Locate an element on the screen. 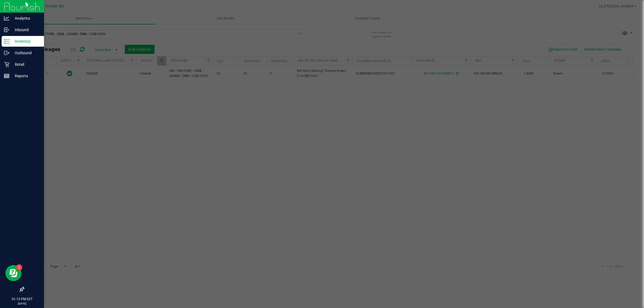 This screenshot has height=308, width=644. p: Inventory is located at coordinates (25, 41).